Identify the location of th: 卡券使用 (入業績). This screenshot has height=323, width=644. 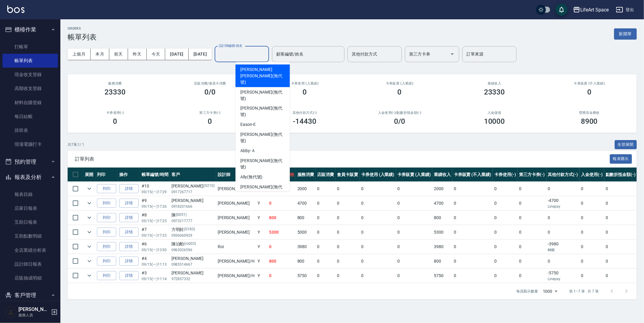
(378, 174).